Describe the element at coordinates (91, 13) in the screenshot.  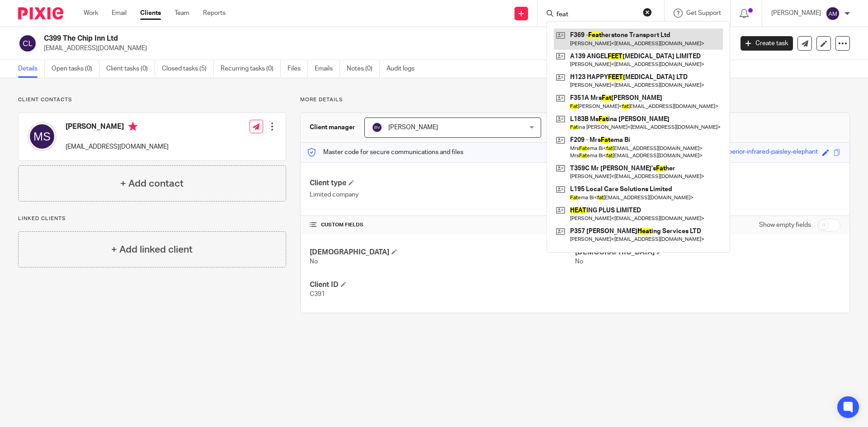
I see `a: Work` at that location.